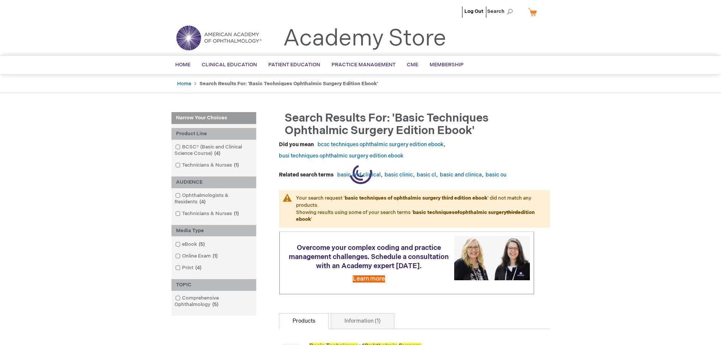 The image size is (721, 345). I want to click on a: Academy Store, so click(364, 39).